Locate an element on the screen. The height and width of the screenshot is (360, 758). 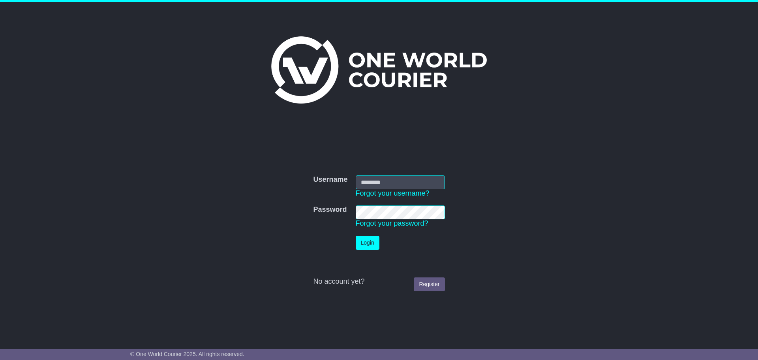
a: Forgot your username? is located at coordinates (392, 193).